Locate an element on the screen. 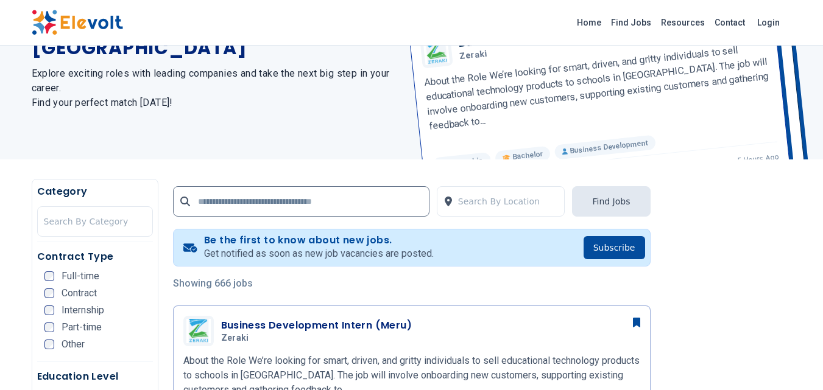  div: Chat Widget is located at coordinates (793, 361).